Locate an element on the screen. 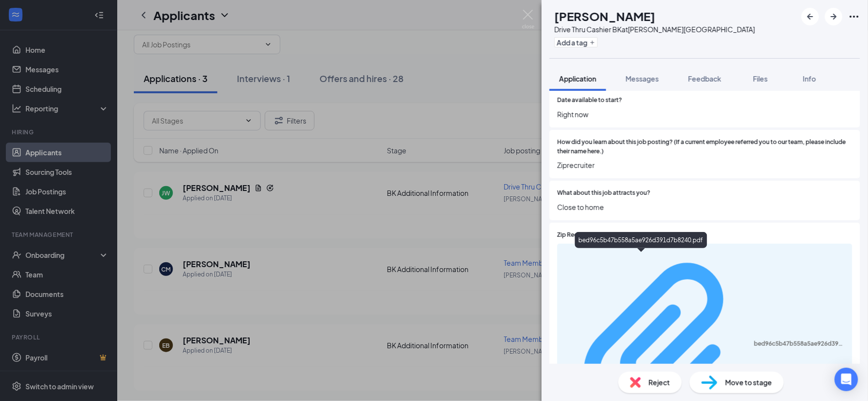  svg: ArrowLeftNew is located at coordinates (810, 17).